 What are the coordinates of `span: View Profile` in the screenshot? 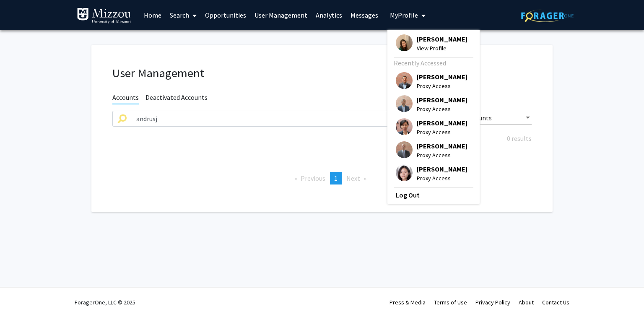 It's located at (442, 48).